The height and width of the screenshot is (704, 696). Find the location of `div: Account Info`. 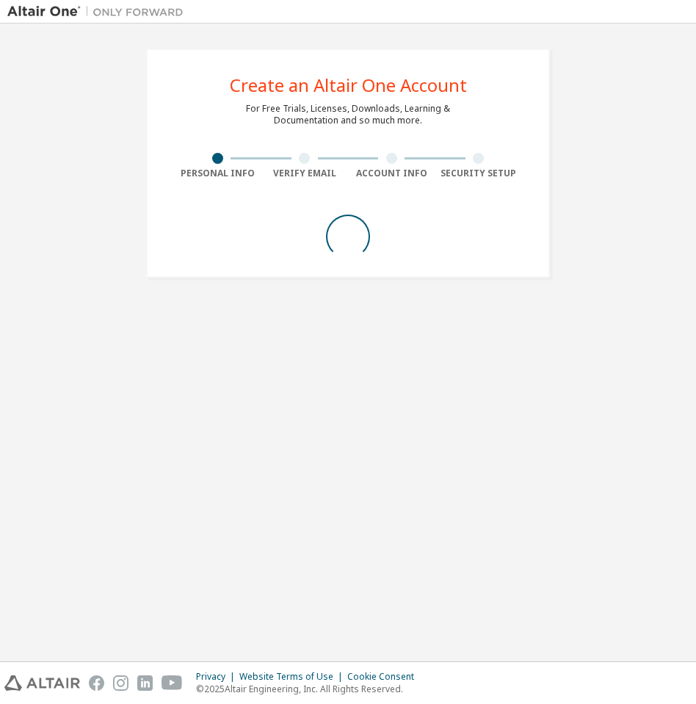

div: Account Info is located at coordinates (392, 173).